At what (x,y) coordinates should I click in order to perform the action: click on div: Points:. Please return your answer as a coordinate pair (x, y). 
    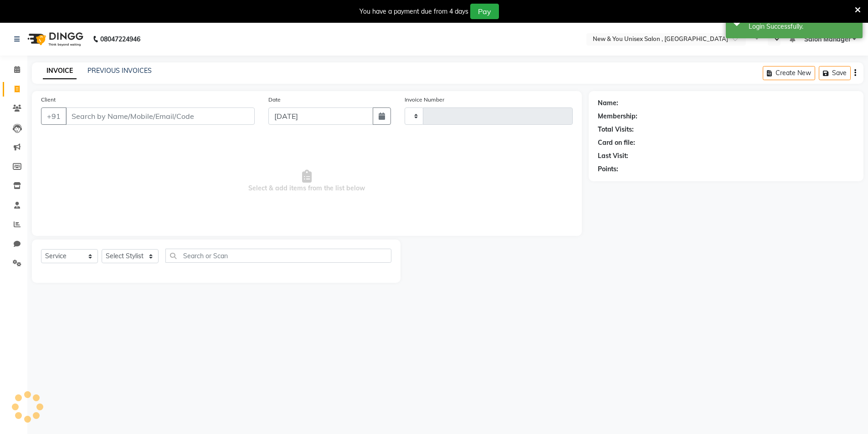
    Looking at the image, I should click on (608, 169).